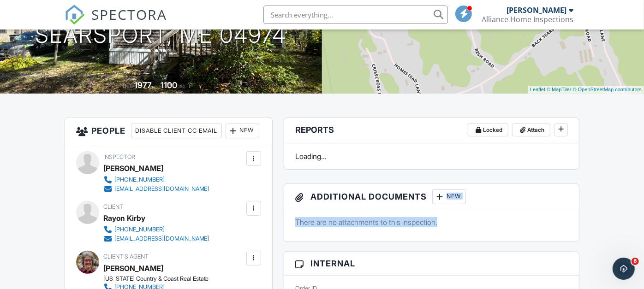  Describe the element at coordinates (144, 85) in the screenshot. I see `div: 1977` at that location.